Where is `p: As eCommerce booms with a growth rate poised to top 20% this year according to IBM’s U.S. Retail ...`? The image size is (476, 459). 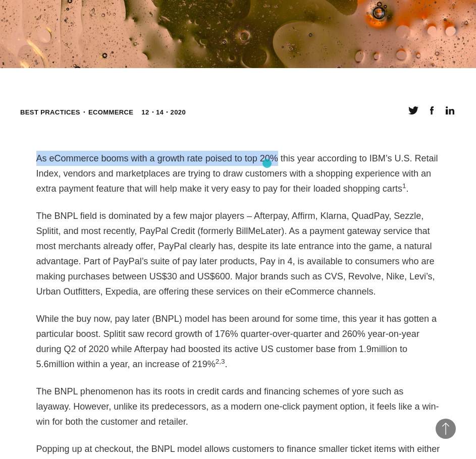 p: As eCommerce booms with a growth rate poised to top 20% this year according to IBM’s U.S. Retail ... is located at coordinates (238, 173).